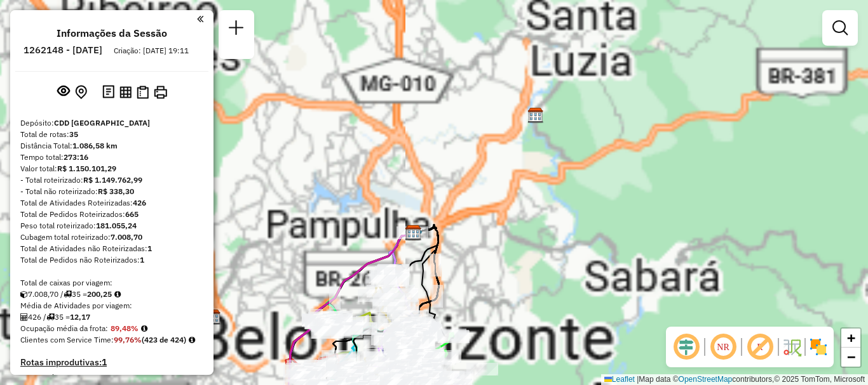 The height and width of the screenshot is (385, 868). Describe the element at coordinates (132, 213) in the screenshot. I see `strong: 665` at that location.